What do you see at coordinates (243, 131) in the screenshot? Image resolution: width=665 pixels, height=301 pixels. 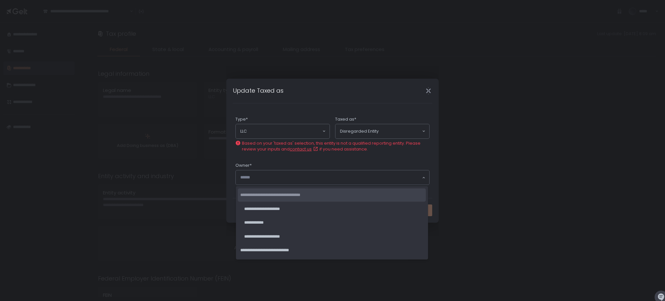 I see `span: LLC` at bounding box center [243, 131].